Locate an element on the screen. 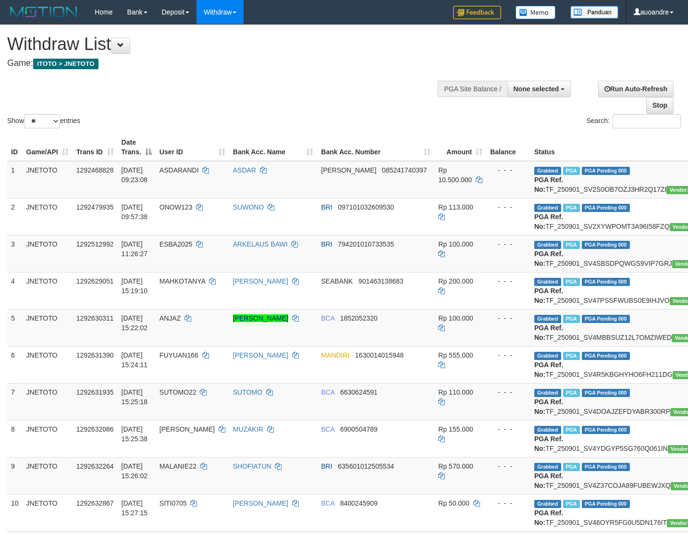  img: panduan.png is located at coordinates (595, 12).